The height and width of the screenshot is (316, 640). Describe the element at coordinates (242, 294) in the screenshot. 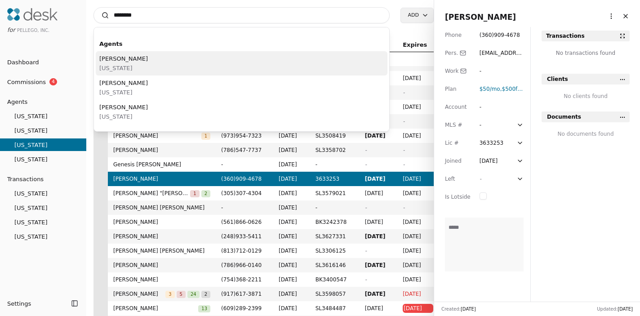

I see `span: ( 917 ) 617 - 3871` at that location.